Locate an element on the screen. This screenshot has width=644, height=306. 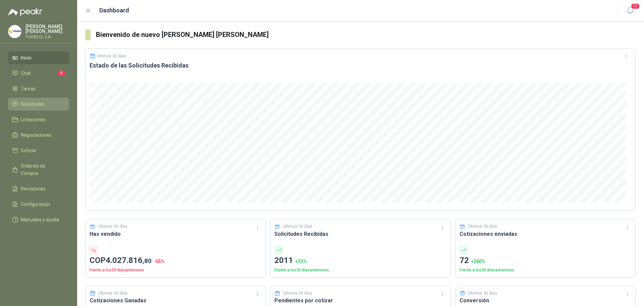
span: ,80 is located at coordinates (147, 261).